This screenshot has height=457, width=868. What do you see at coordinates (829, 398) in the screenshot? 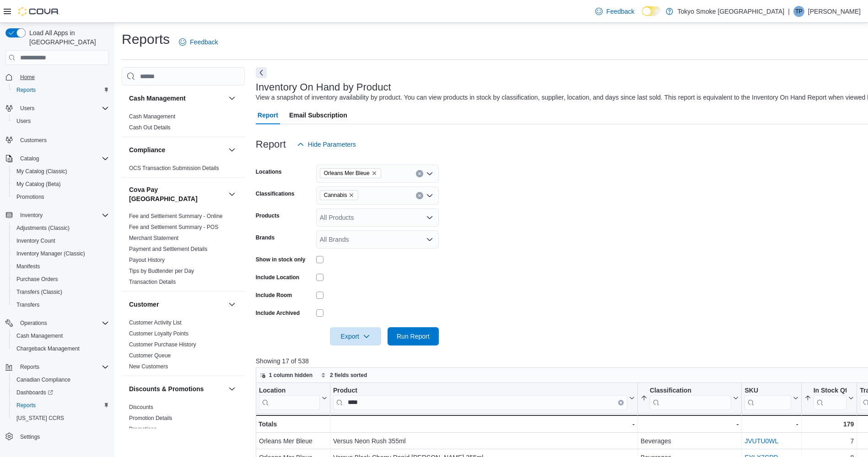
I see `div: In Stock Qty` at bounding box center [829, 398].